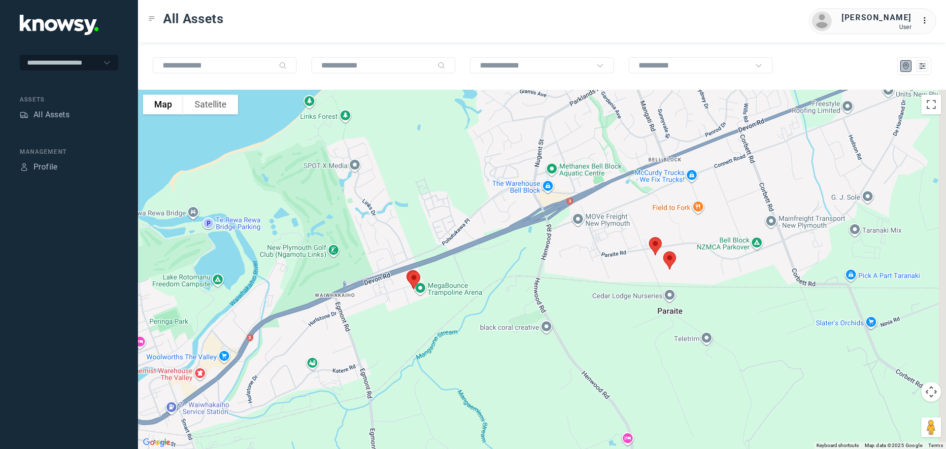 The width and height of the screenshot is (946, 449). Describe the element at coordinates (163, 104) in the screenshot. I see `button: Show street map` at that location.